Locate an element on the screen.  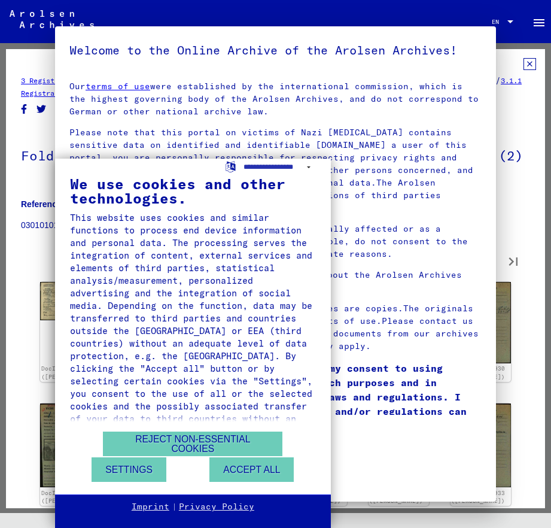
a: Imprint is located at coordinates (150, 507).